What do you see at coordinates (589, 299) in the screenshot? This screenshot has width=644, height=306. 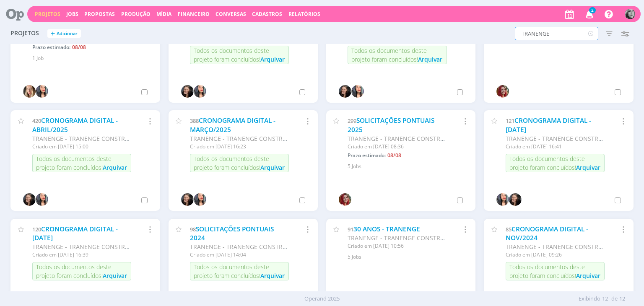 I see `span: Exibindo` at bounding box center [589, 299].